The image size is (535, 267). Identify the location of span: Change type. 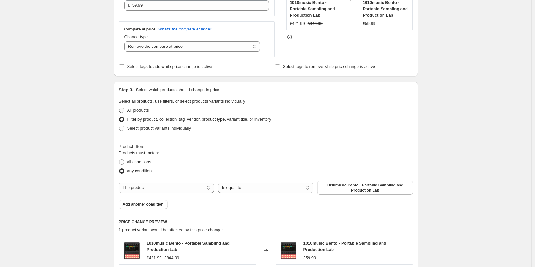
(136, 37).